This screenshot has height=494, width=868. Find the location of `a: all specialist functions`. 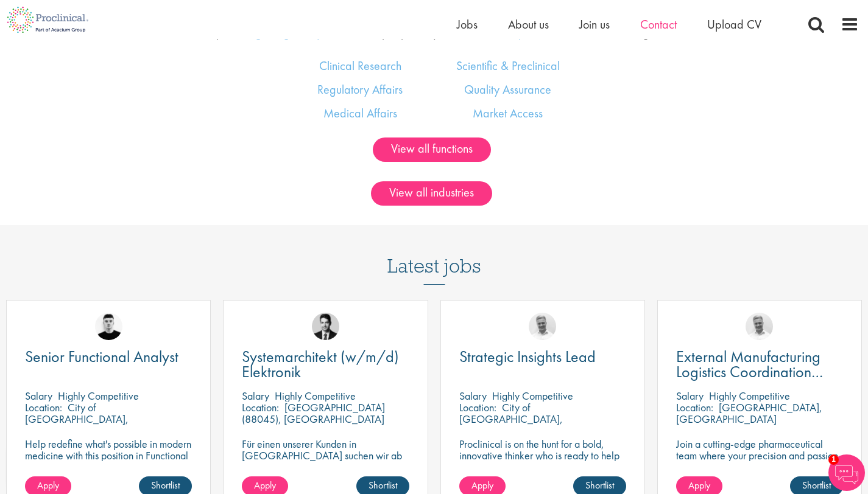

a: all specialist functions is located at coordinates (550, 33).